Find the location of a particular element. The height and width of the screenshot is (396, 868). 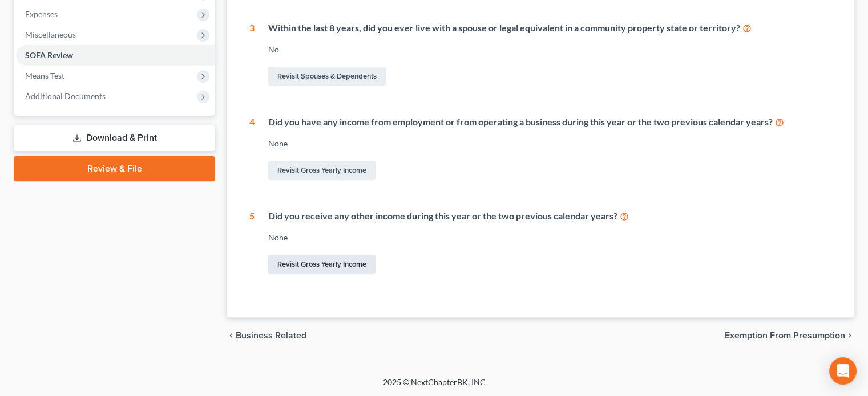

button: chevron_left Business Related is located at coordinates (266, 336).